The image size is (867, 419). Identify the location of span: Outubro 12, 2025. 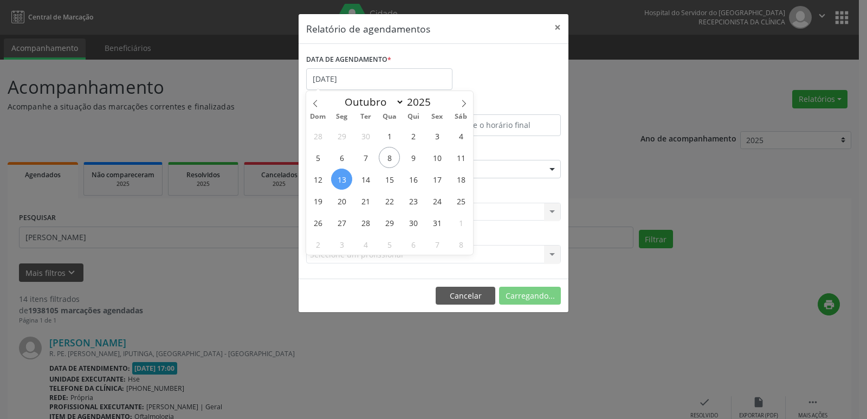
(318, 179).